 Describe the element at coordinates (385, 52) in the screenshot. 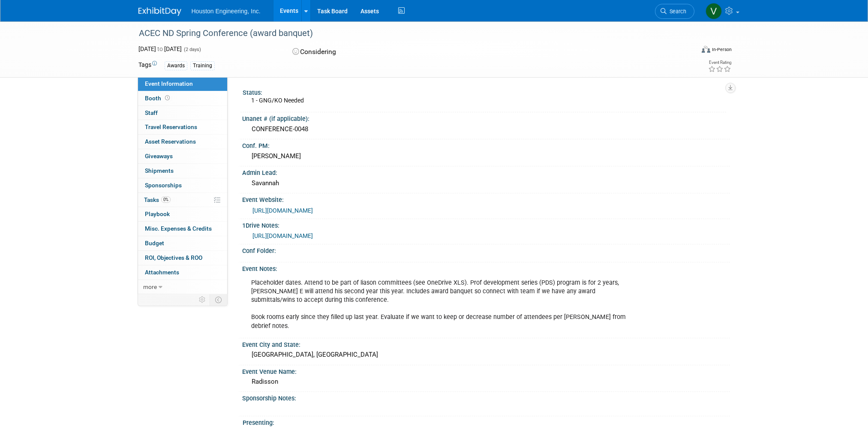

I see `div: Considering` at that location.